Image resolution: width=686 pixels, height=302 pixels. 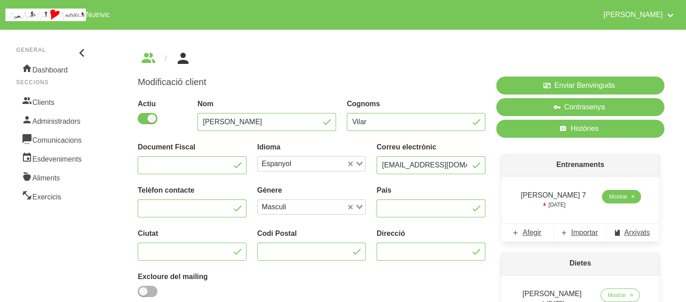 I want to click on label: Gènere, so click(x=312, y=190).